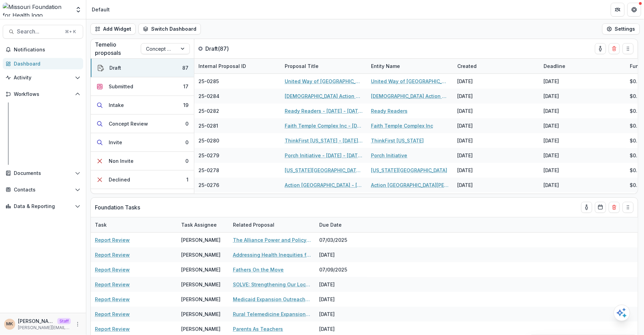 The image size is (644, 335). What do you see at coordinates (47, 50) in the screenshot?
I see `span: Notifications` at bounding box center [47, 50].